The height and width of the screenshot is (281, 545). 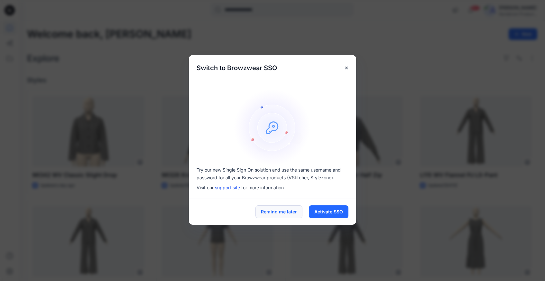 What do you see at coordinates (237, 68) in the screenshot?
I see `h5: Switch to Browzwear SSO` at bounding box center [237, 68].